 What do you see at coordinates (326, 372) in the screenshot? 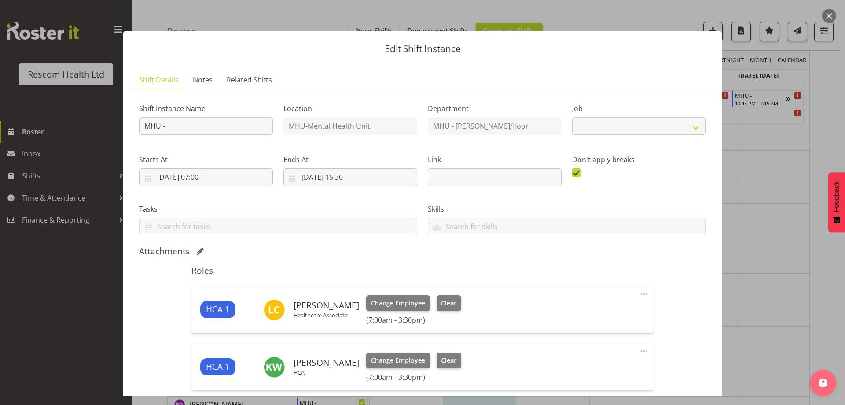
I see `p: HCA` at bounding box center [326, 372].